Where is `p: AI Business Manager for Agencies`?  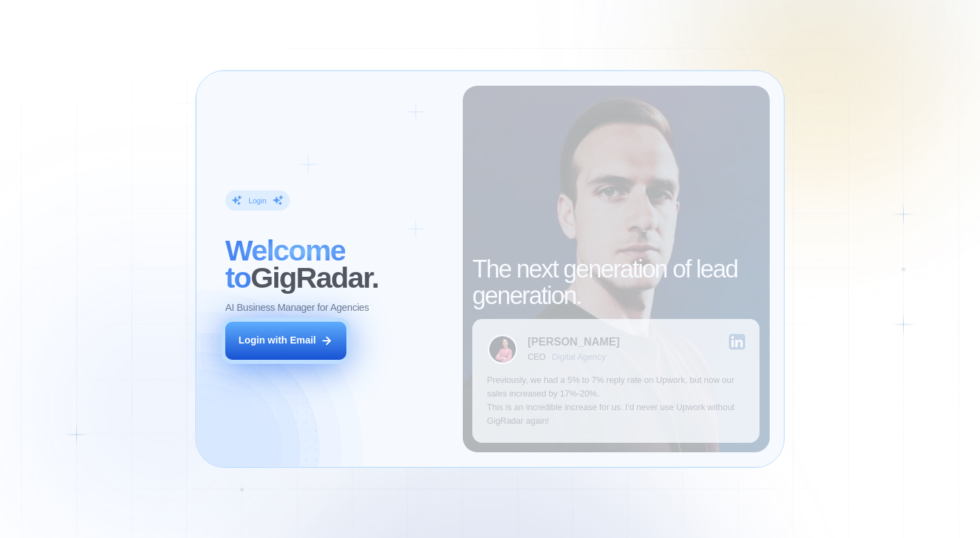
p: AI Business Manager for Agencies is located at coordinates (297, 309).